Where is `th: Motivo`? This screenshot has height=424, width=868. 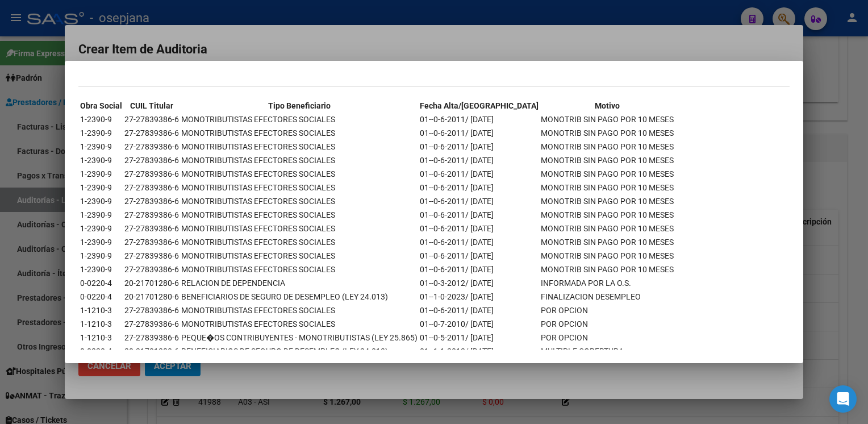
th: Motivo is located at coordinates (607, 106).